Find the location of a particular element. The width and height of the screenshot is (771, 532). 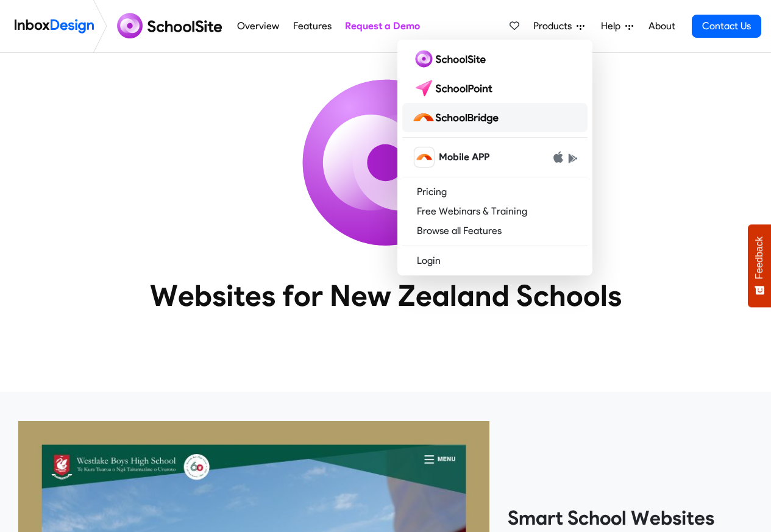

a: Products is located at coordinates (559, 26).